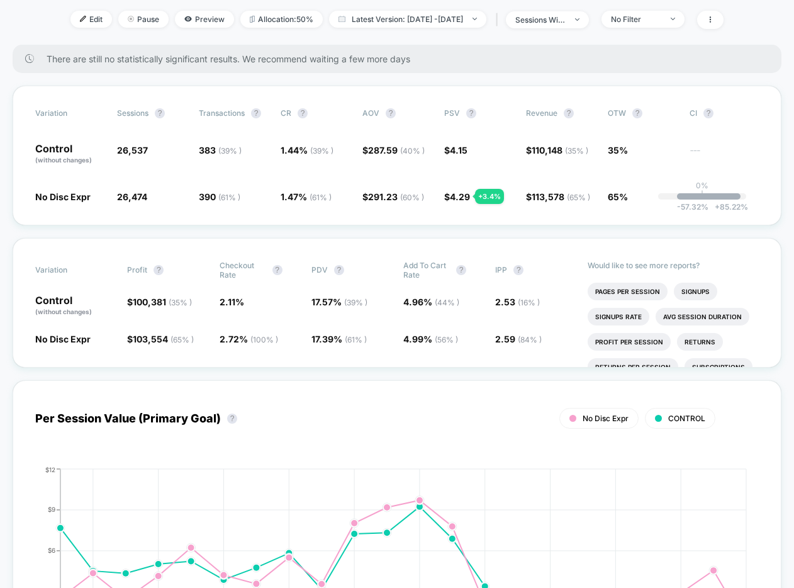 Image resolution: width=794 pixels, height=588 pixels. I want to click on img: rebalance, so click(252, 19).